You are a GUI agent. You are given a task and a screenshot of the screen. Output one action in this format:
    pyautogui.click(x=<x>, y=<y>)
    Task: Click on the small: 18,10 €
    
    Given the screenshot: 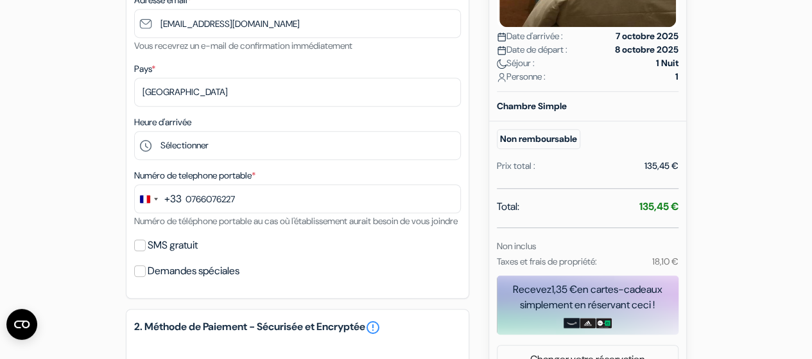 What is the action you would take?
    pyautogui.click(x=665, y=261)
    